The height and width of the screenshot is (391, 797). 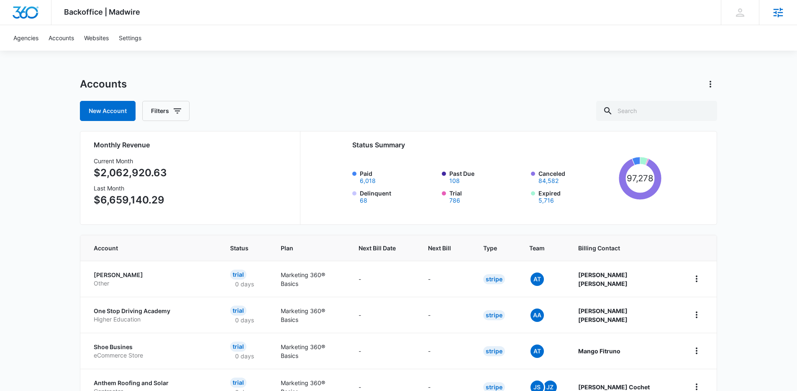 I want to click on a: Settings, so click(x=130, y=38).